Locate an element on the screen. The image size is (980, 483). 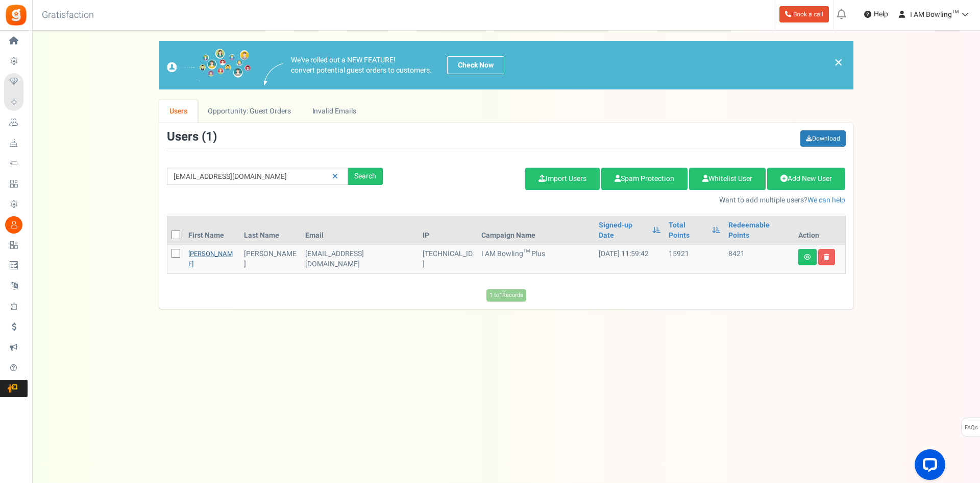
a: Download is located at coordinates (822, 139).